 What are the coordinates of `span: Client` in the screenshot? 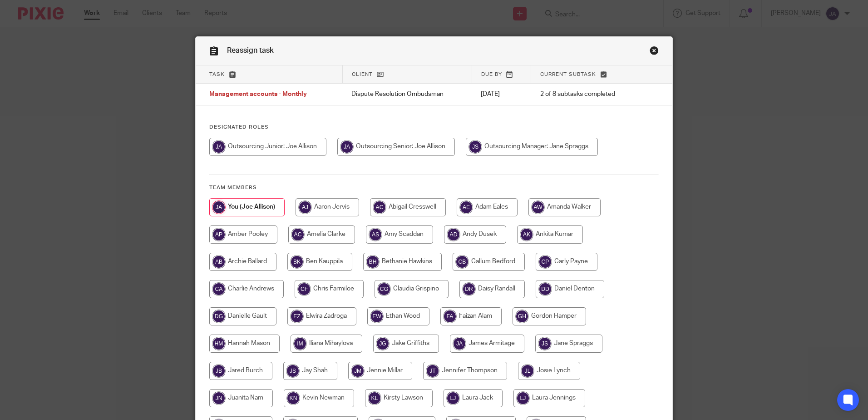 It's located at (363, 74).